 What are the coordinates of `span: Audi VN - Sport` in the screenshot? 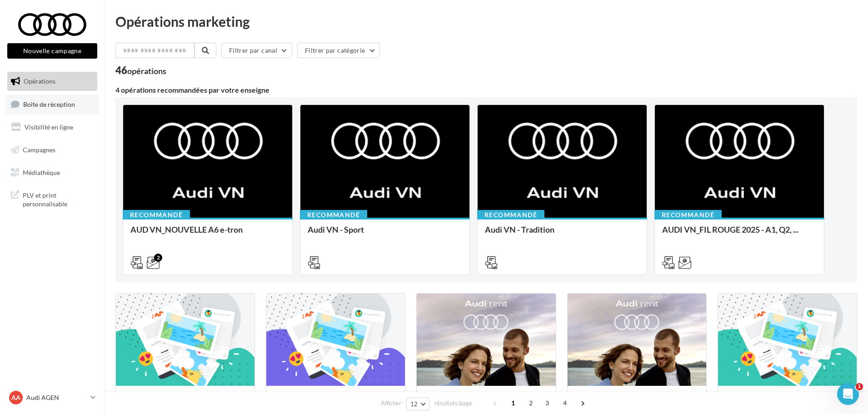 It's located at (336, 230).